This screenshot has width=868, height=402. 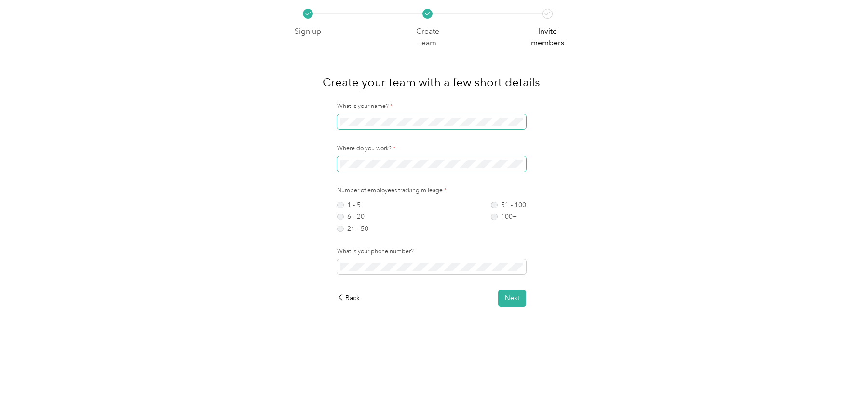 I want to click on label: Where do you work?, so click(x=432, y=149).